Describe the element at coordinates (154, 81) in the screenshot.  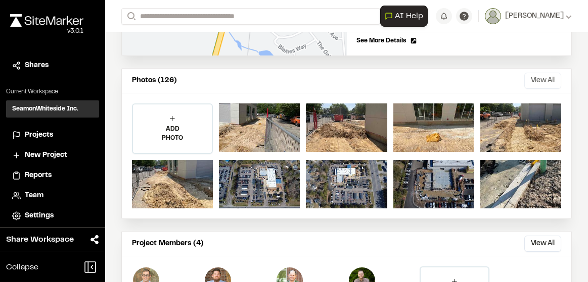
I see `p: Photos (126)` at that location.